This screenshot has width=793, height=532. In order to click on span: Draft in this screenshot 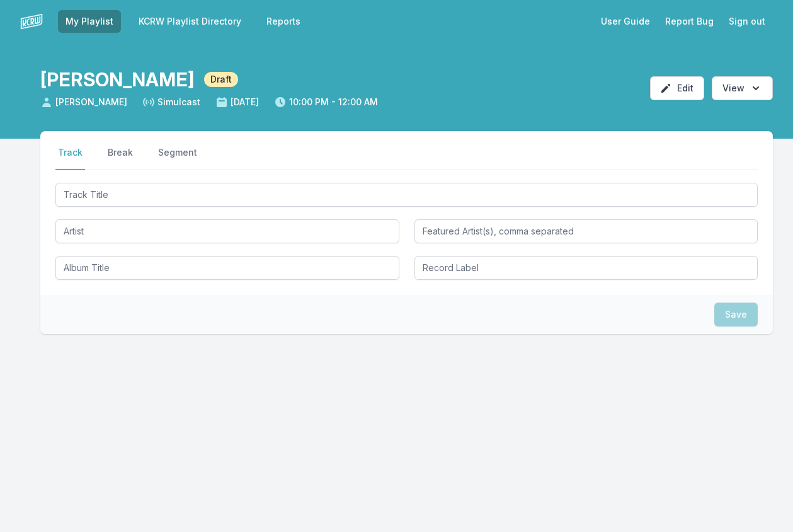, I will do `click(221, 79)`.